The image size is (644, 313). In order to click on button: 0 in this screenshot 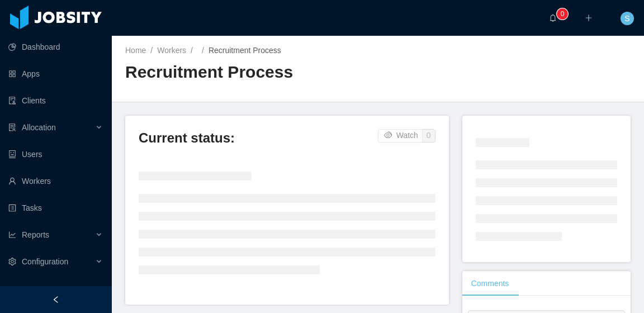, I will do `click(429, 136)`.